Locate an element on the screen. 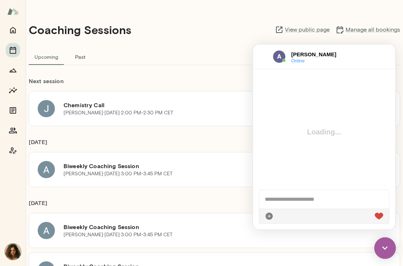 The height and width of the screenshot is (266, 403). span: Online is located at coordinates (67, 16).